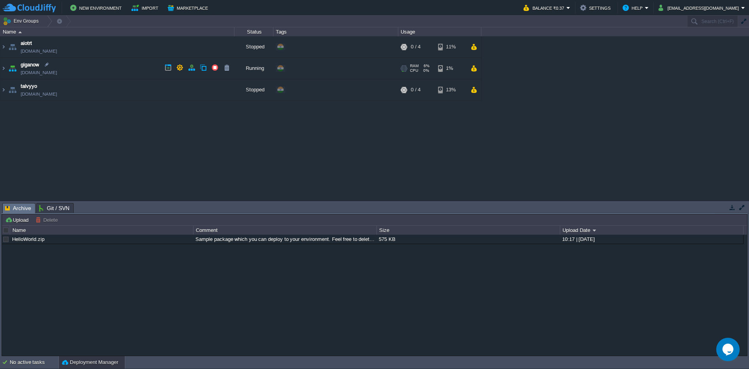 The height and width of the screenshot is (369, 749). Describe the element at coordinates (18, 220) in the screenshot. I see `button: Upload` at that location.